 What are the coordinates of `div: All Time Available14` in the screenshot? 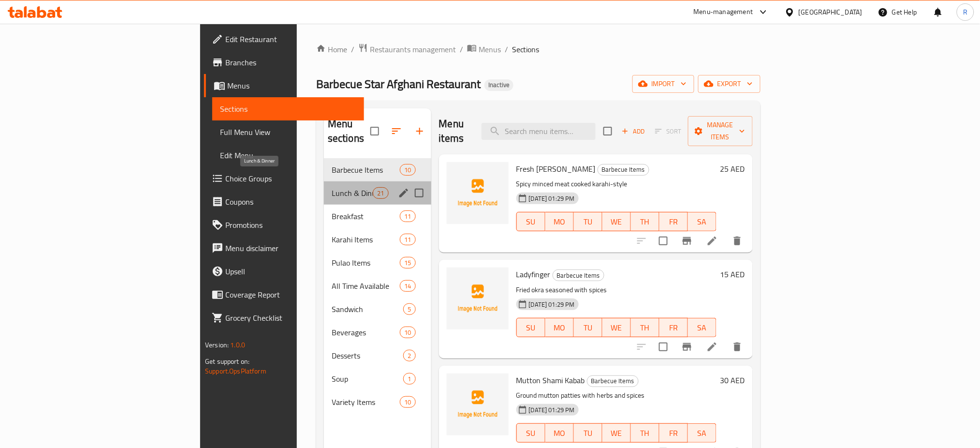 It's located at (378, 286).